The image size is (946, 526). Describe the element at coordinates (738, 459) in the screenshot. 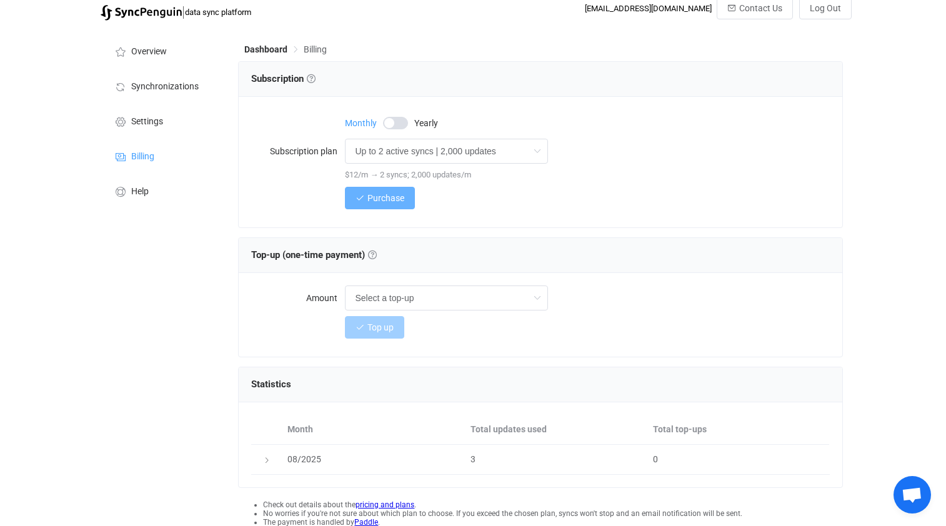

I see `div: 0` at that location.